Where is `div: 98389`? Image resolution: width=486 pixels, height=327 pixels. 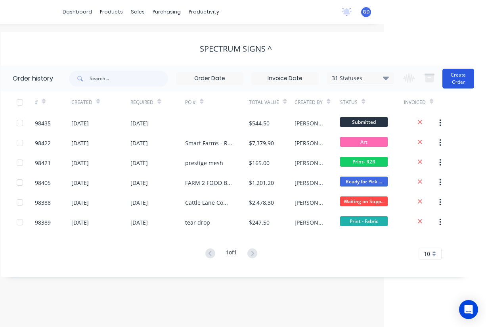
div: 98389 is located at coordinates (43, 222).